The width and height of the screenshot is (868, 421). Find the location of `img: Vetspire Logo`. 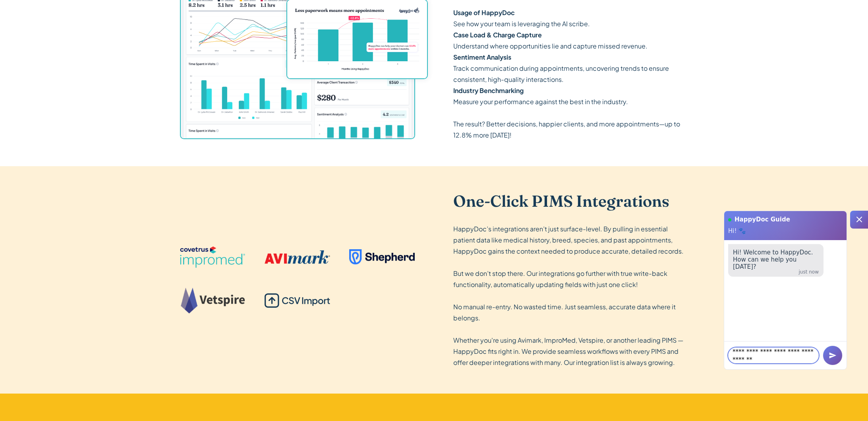

img: Vetspire Logo is located at coordinates (213, 301).